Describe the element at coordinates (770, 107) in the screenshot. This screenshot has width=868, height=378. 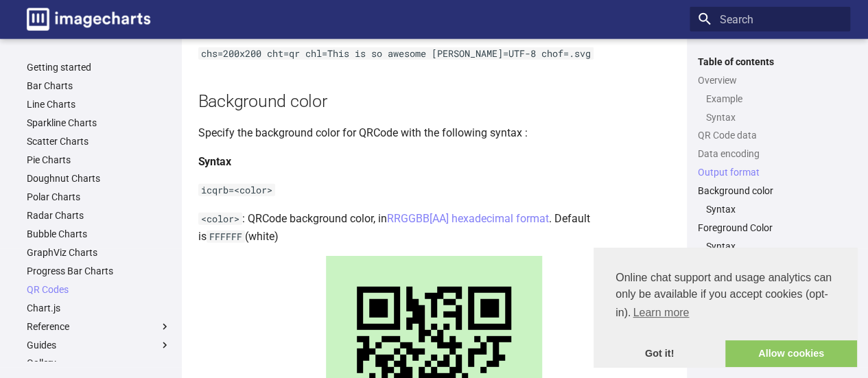
I see `nav: Overview` at that location.